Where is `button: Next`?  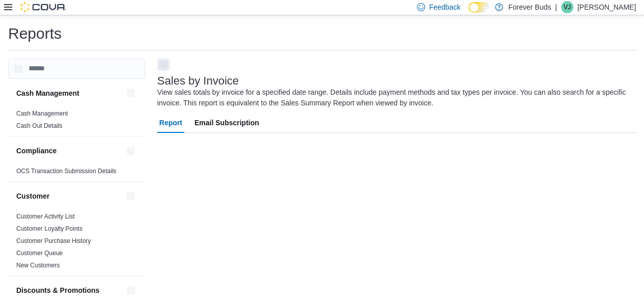 button: Next is located at coordinates (163, 64).